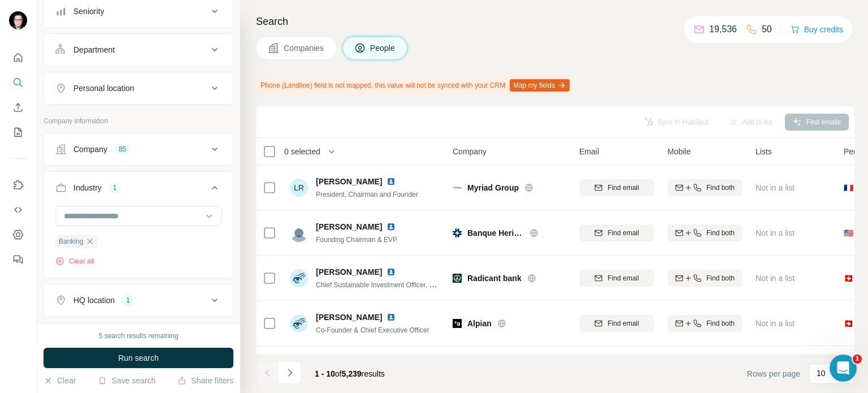 This screenshot has height=393, width=868. What do you see at coordinates (18, 83) in the screenshot?
I see `button: Search` at bounding box center [18, 83].